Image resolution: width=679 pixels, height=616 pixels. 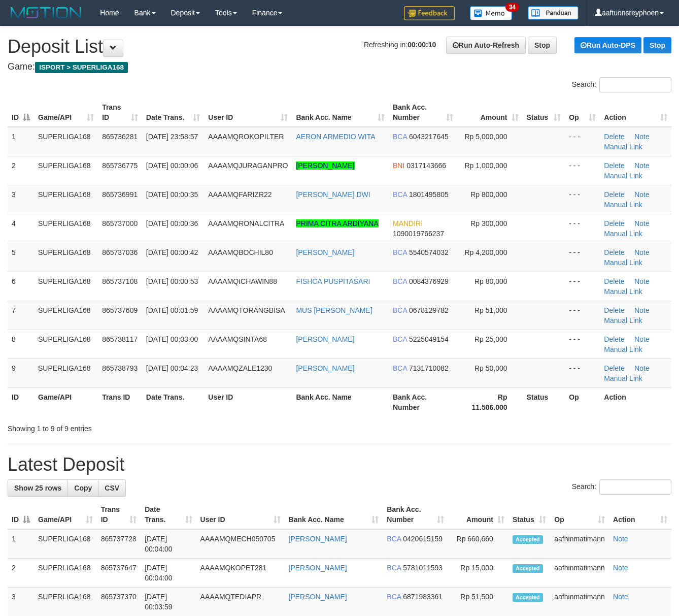 What do you see at coordinates (240, 514) in the screenshot?
I see `th: User ID: activate to sort column ascending` at bounding box center [240, 514].